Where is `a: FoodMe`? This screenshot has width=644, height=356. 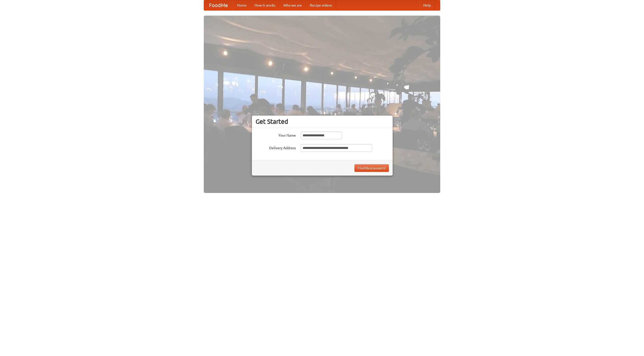 a: FoodMe is located at coordinates (218, 5).